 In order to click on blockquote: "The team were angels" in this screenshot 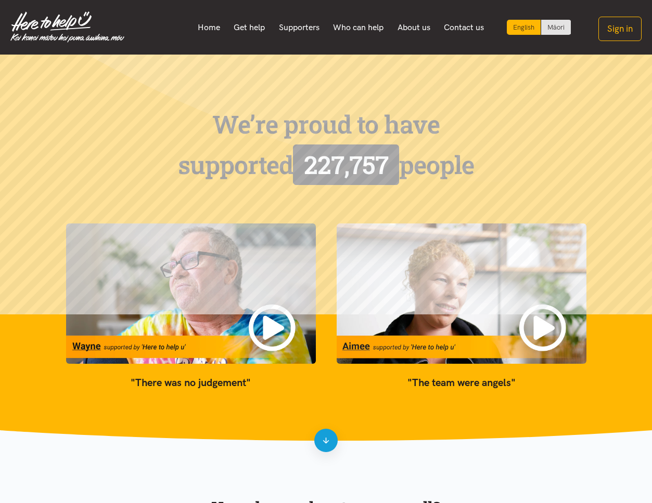, I will do `click(461, 383)`.